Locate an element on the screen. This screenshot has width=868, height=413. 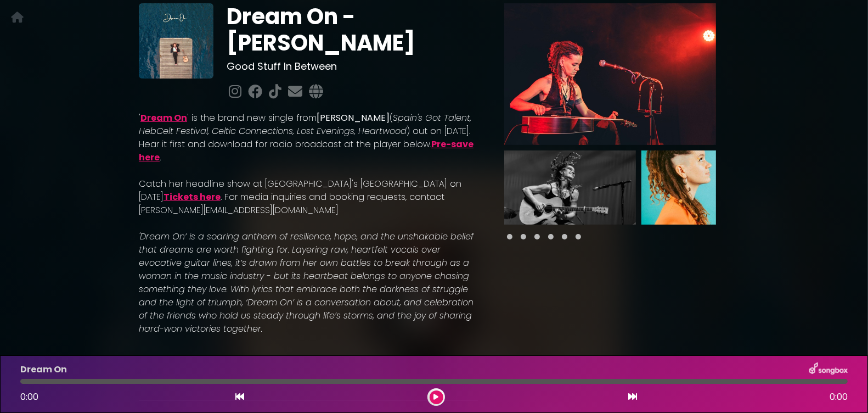
em: 'Dream On’ is a soaring anthem of resilience, hope, and the unshakable belief that dreams are wor... is located at coordinates (306, 282).